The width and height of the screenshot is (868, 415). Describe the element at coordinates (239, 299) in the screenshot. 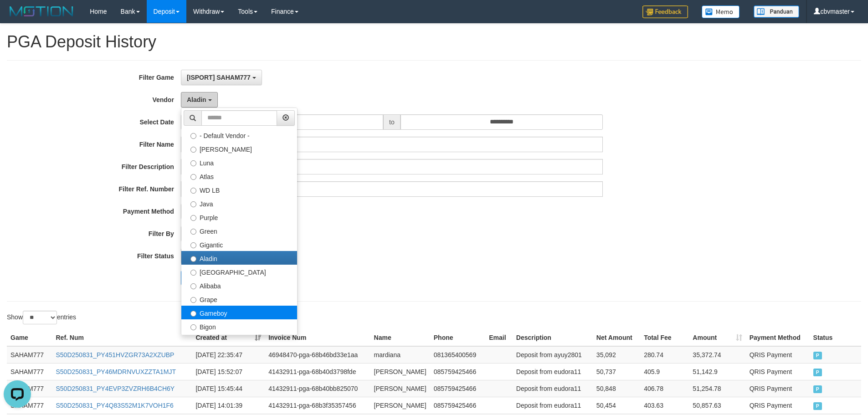

I see `label: Grape` at that location.